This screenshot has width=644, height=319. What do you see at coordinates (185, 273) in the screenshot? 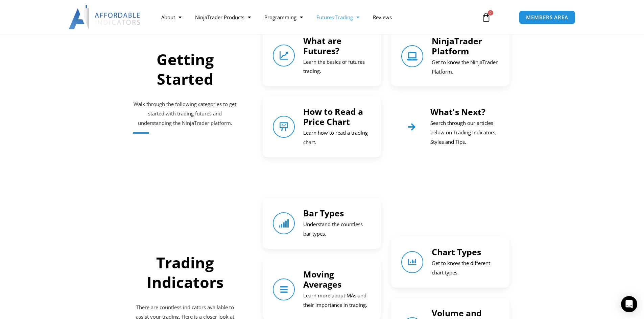
I see `h2: Trading Indicators` at bounding box center [185, 273].